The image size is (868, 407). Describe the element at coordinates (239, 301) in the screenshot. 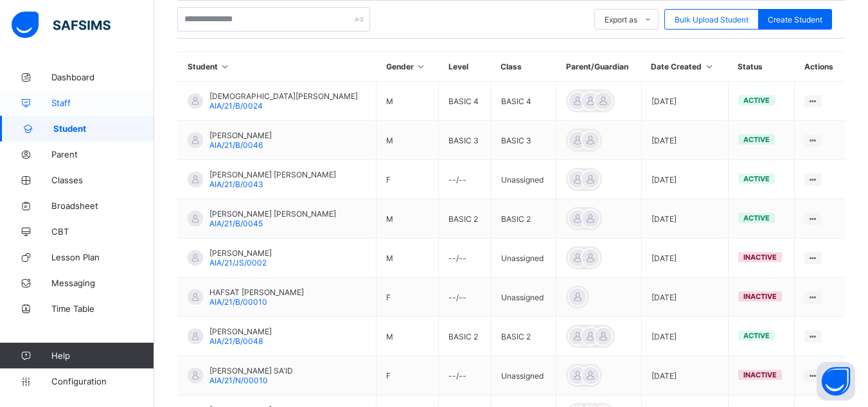

I see `span: AIA/21/B/00010` at that location.